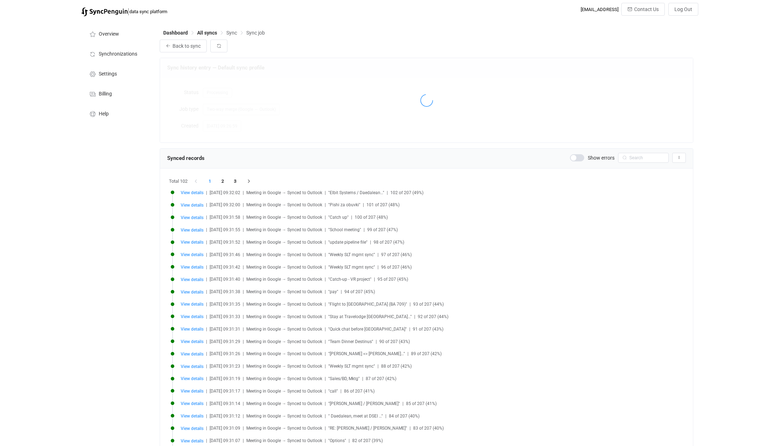 Image resolution: width=776 pixels, height=446 pixels. Describe the element at coordinates (643, 158) in the screenshot. I see `input: Search` at that location.